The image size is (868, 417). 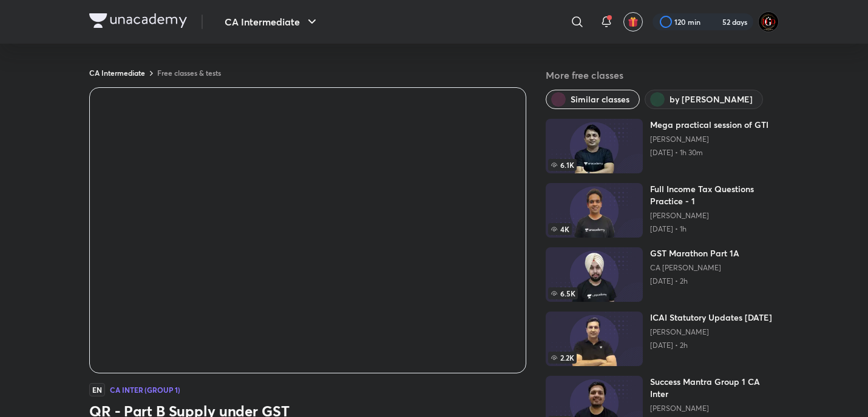 What do you see at coordinates (633, 22) in the screenshot?
I see `img: avatar` at bounding box center [633, 22].